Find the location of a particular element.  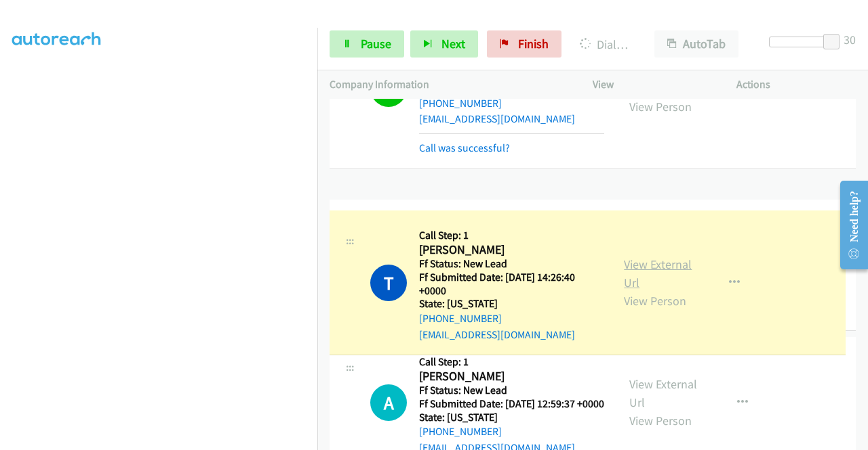

p: Company Information is located at coordinates (449, 85).